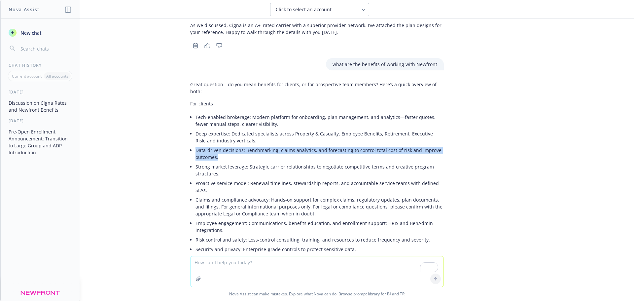  Describe the element at coordinates (320, 170) in the screenshot. I see `li: Strong market leverage: Strategic carrier relationships to negotiate competitive terms and creati...` at that location.